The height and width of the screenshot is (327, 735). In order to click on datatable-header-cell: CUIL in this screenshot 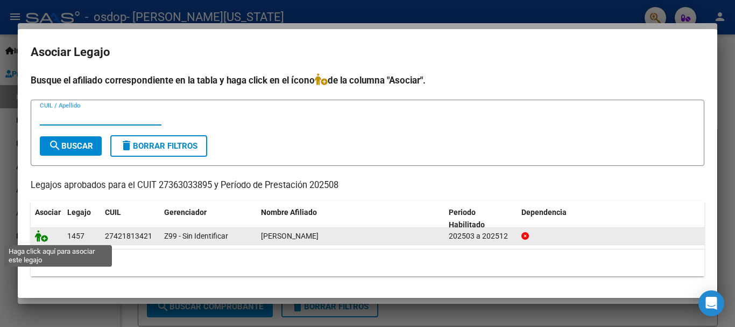, I will do `click(130, 219)`.